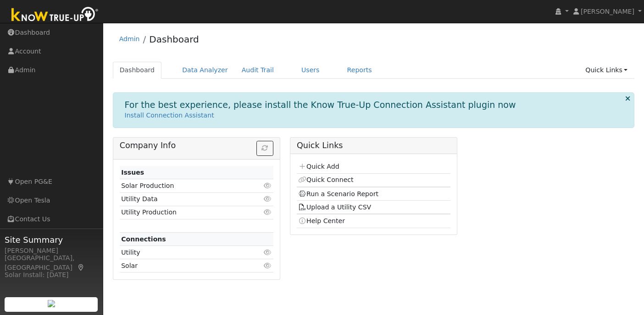 This screenshot has width=644, height=315. What do you see at coordinates (335, 208) in the screenshot?
I see `a: Upload a Utility CSV` at bounding box center [335, 208].